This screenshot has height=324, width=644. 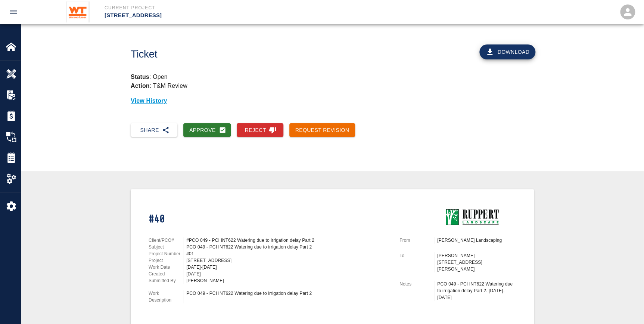 I want to click on button: Approve, so click(x=207, y=130).